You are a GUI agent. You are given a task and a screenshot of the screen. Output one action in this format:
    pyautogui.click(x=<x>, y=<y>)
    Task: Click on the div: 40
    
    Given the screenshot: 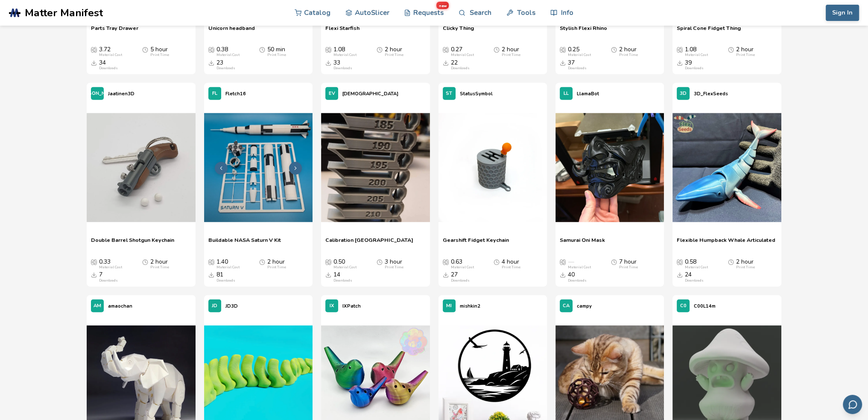 What is the action you would take?
    pyautogui.click(x=577, y=277)
    